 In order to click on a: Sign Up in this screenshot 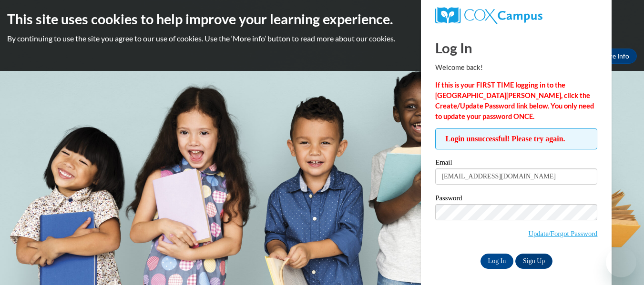, I will do `click(534, 261)`.